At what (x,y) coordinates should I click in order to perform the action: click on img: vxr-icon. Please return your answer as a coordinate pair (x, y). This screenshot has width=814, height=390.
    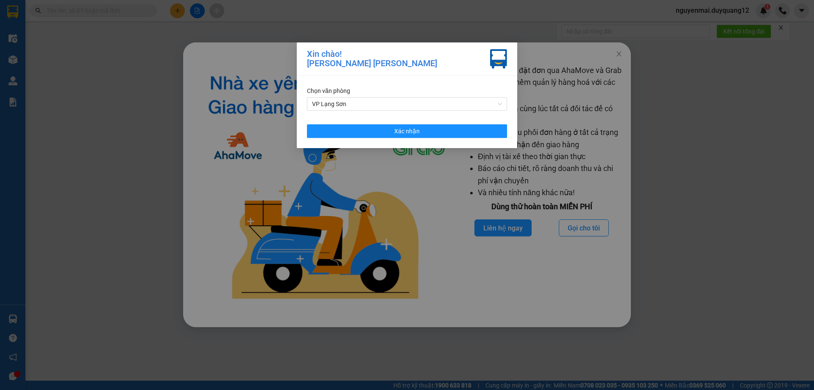
    Looking at the image, I should click on (498, 59).